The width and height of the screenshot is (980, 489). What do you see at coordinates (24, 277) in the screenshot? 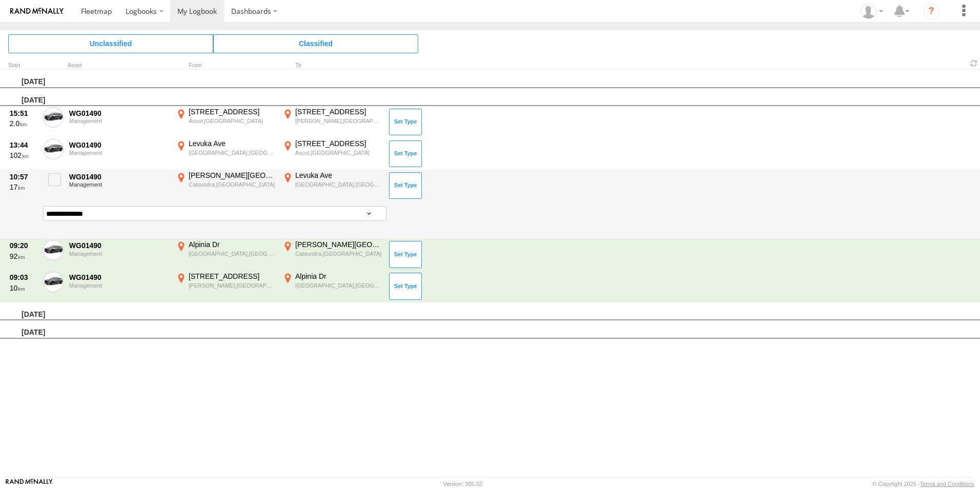
I see `div: 09:03` at bounding box center [24, 277].